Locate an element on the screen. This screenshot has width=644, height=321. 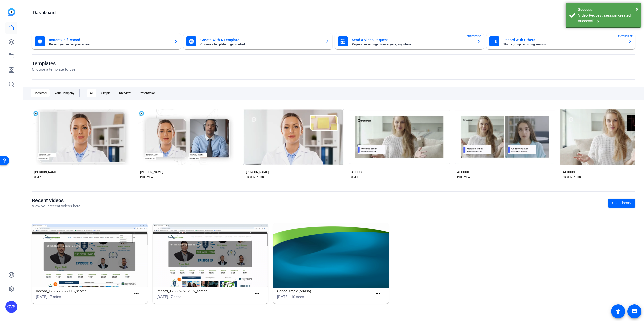
p: View your recent videos here is located at coordinates (56, 206).